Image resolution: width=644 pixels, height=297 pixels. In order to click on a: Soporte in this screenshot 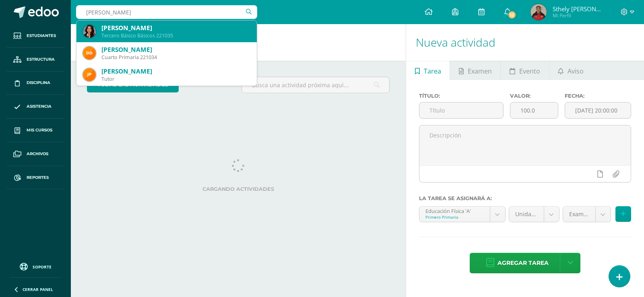, I will do `click(35, 266)`.